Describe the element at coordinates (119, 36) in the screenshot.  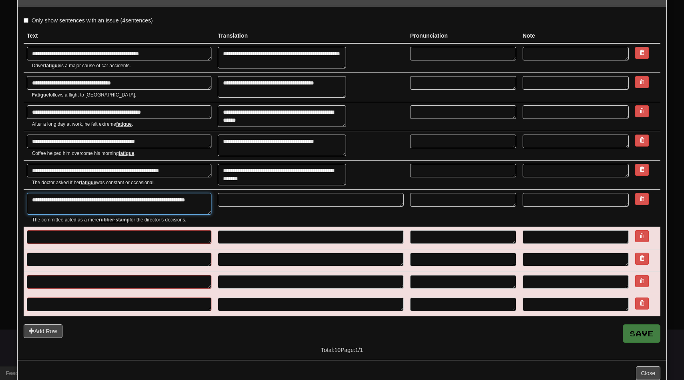
I see `th: Text` at that location.